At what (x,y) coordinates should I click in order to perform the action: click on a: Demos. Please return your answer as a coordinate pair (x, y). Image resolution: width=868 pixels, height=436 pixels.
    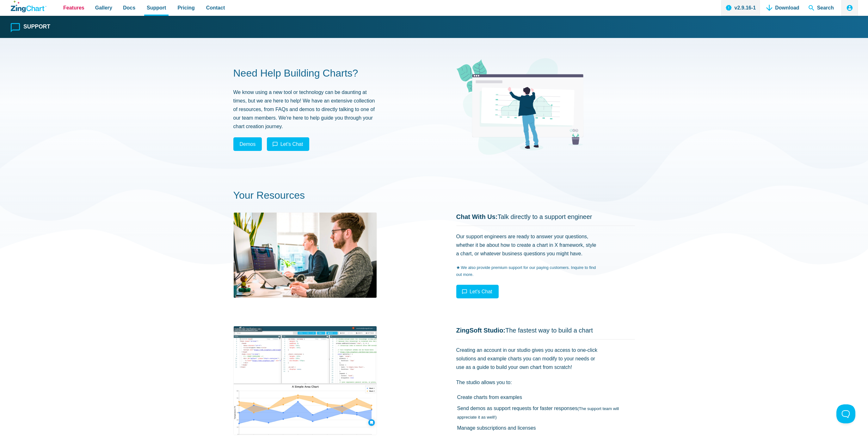
    Looking at the image, I should click on (248, 144).